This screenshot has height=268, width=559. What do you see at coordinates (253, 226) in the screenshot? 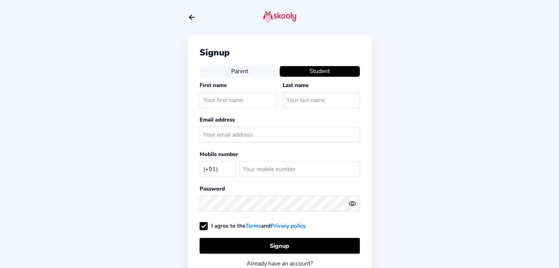
I see `label: I agree to the and` at bounding box center [253, 226].